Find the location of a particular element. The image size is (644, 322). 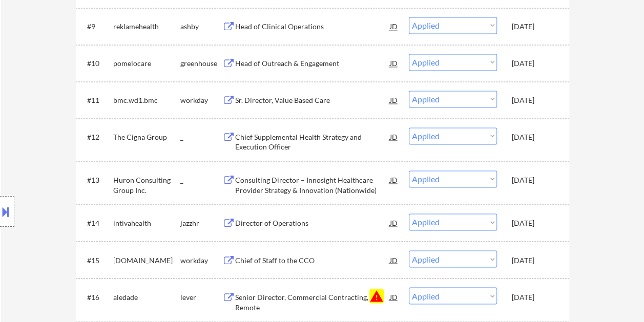

div: Head of Outreach & Engagement is located at coordinates (312, 64).